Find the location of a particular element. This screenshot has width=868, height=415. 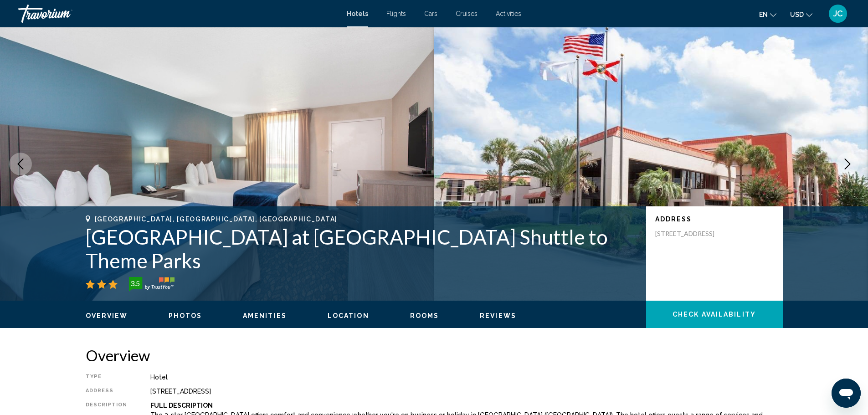

a: Cars is located at coordinates (431, 14).